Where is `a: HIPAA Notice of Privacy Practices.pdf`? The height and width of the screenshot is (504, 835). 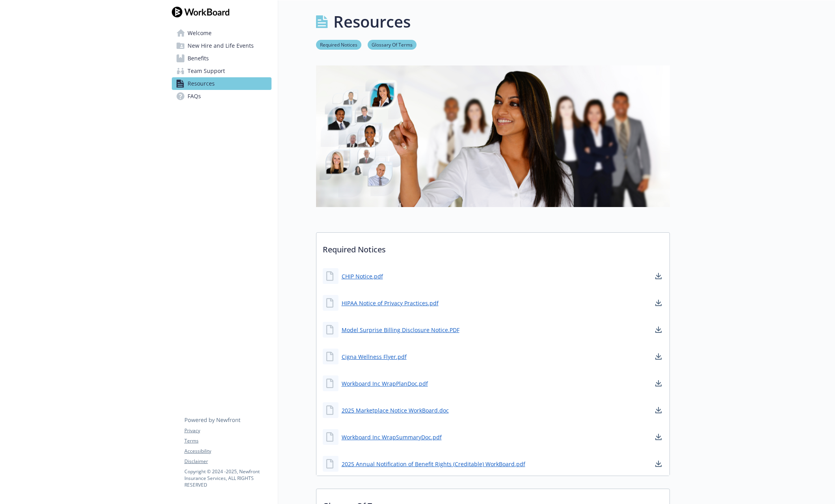
a: HIPAA Notice of Privacy Practices.pdf is located at coordinates (390, 302).